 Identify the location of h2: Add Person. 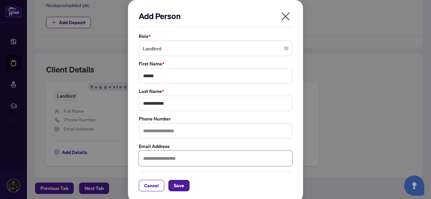
(215, 16).